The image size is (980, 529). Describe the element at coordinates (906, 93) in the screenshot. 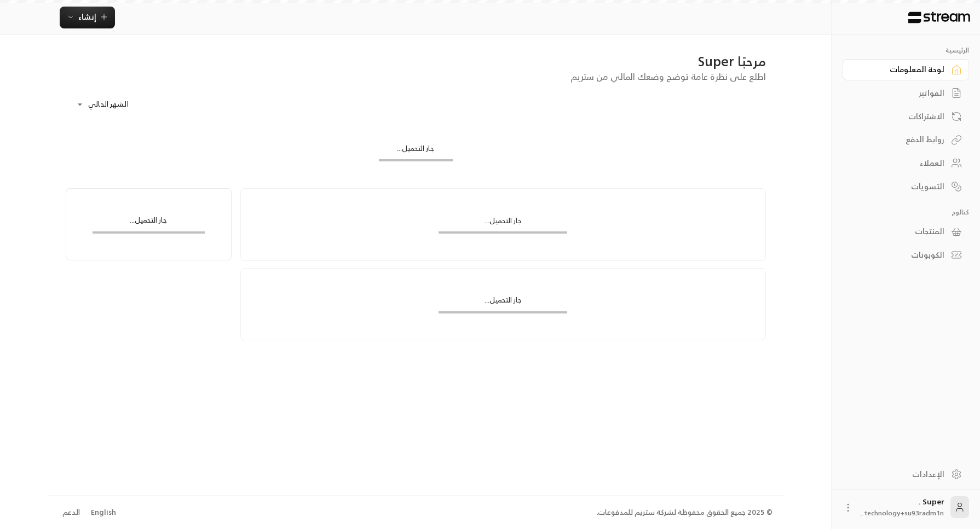

I see `a: الفواتير` at that location.